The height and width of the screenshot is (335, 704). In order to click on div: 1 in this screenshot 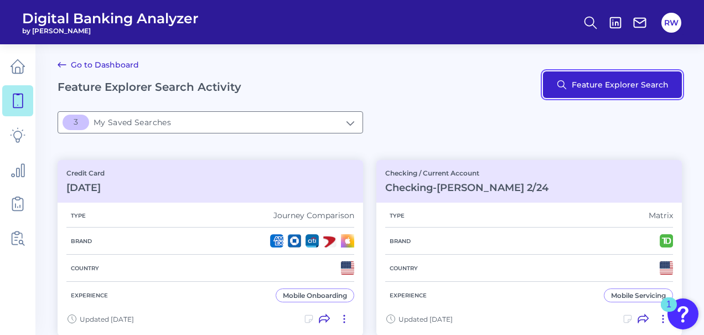, I will do `click(669, 312)`.